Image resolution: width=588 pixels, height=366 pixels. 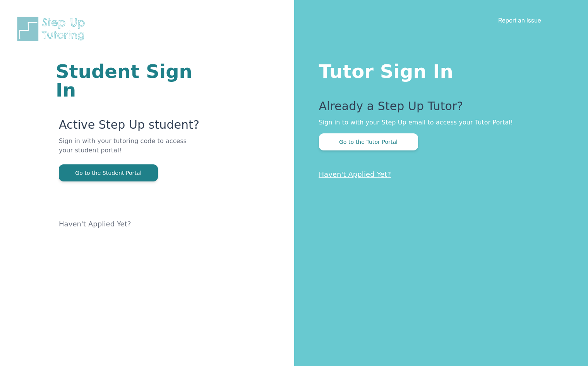 I want to click on p: Sign in to with your Step Up email to access your Tutor Portal!, so click(x=439, y=122).